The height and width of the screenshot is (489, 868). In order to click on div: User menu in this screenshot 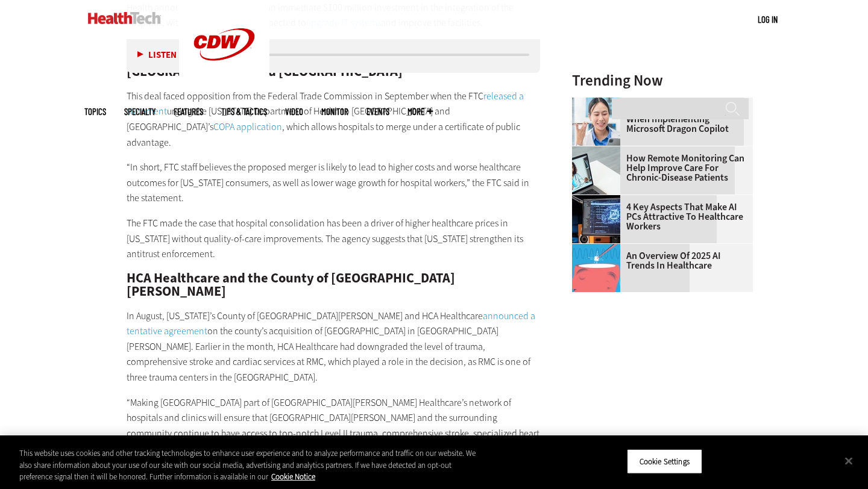, I will do `click(767, 20)`.